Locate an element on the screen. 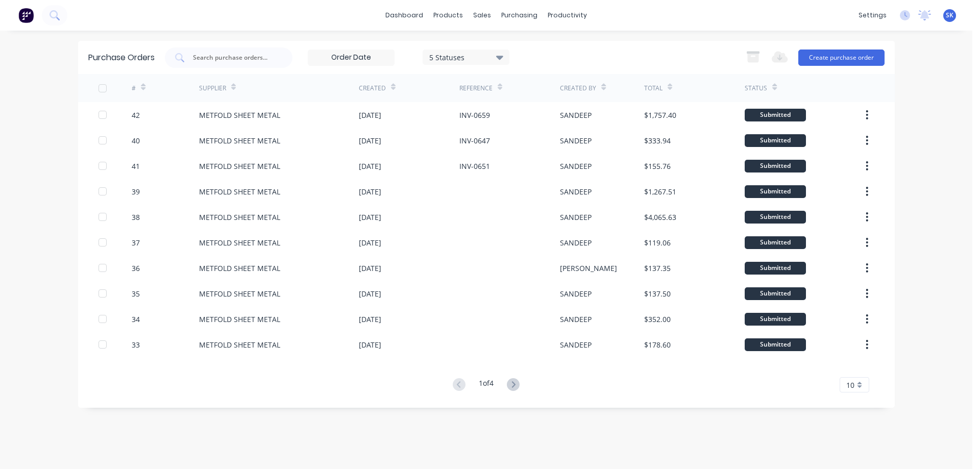  div: 40 is located at coordinates (136, 140).